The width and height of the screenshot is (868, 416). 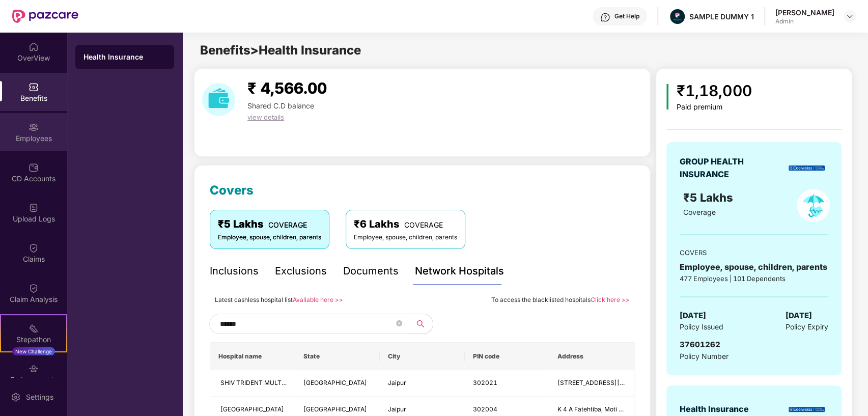 What do you see at coordinates (34, 127) in the screenshot?
I see `img: svg+xml;base64,PHN2ZyBpZD0iRW1wbG95ZWVzIiB4bWxucz0iaHR0cDovL3d3dy53My5vcmcvMjAwMC9zdmciIHdpZHRoPS...` at bounding box center [34, 127].